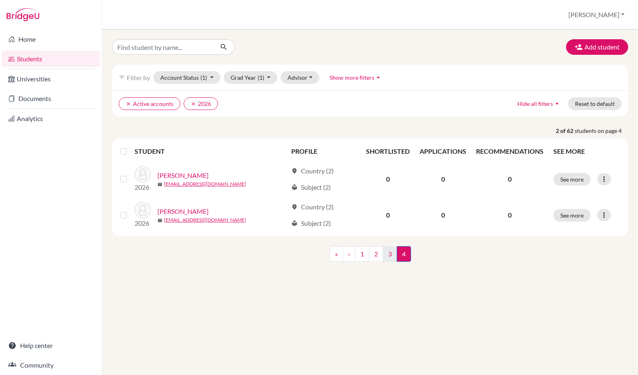  What do you see at coordinates (187, 77) in the screenshot?
I see `button: Account Status(1)` at bounding box center [187, 77].